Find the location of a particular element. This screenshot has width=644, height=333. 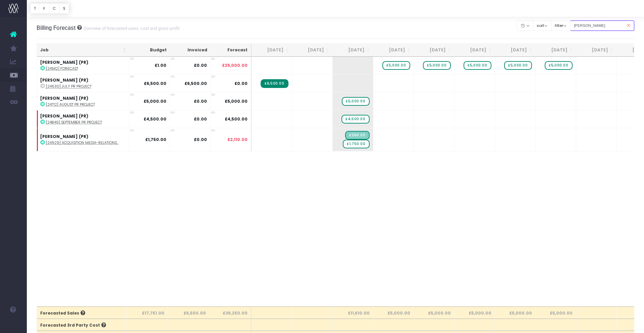

th: Invoiced is located at coordinates (191, 50).